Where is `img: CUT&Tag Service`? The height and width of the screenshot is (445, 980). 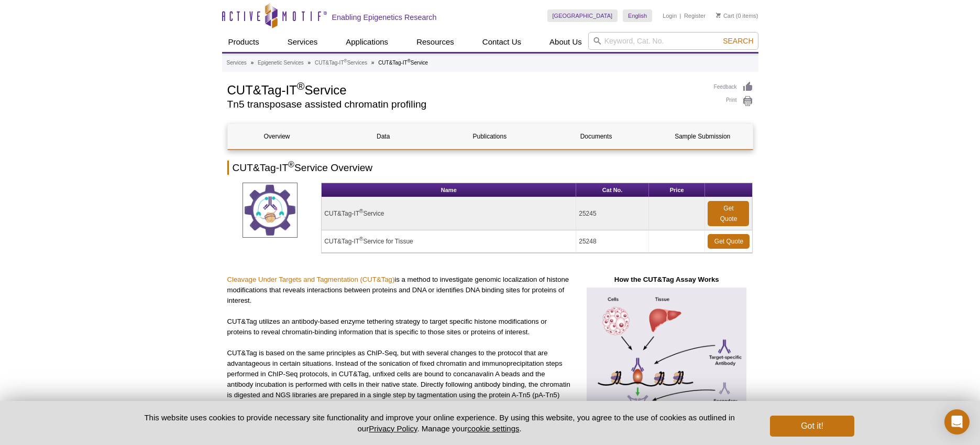
img: CUT&Tag Service is located at coordinates (270, 210).